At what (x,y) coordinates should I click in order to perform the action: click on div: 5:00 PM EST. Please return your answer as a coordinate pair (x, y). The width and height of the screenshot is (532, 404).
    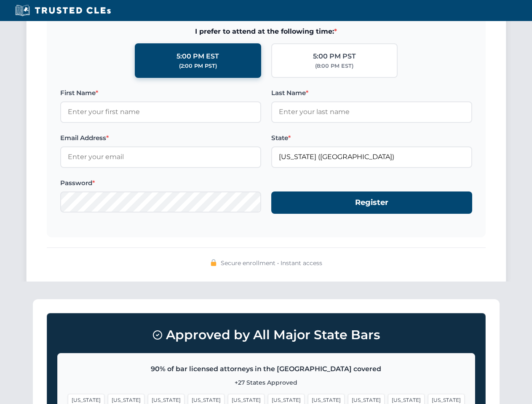
    Looking at the image, I should click on (198, 56).